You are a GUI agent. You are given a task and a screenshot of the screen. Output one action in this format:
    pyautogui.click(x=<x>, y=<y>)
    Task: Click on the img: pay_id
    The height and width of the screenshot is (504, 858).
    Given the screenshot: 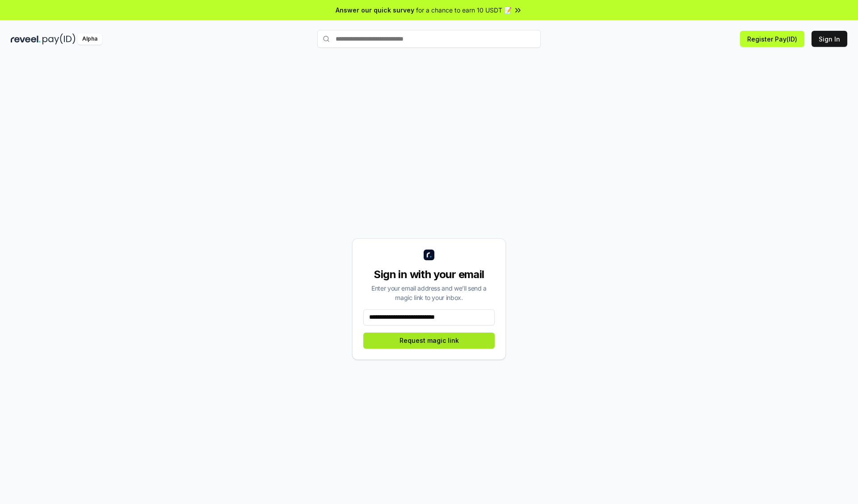 What is the action you would take?
    pyautogui.click(x=59, y=39)
    